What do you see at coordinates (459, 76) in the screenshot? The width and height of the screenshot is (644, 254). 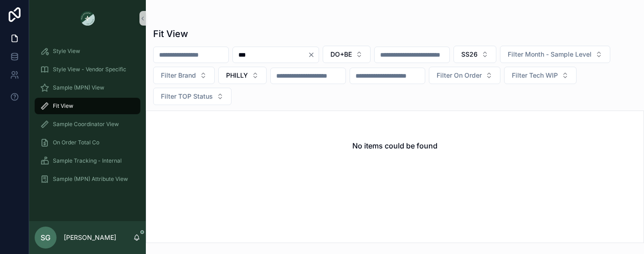 I see `span: Filter On Order` at bounding box center [459, 76].